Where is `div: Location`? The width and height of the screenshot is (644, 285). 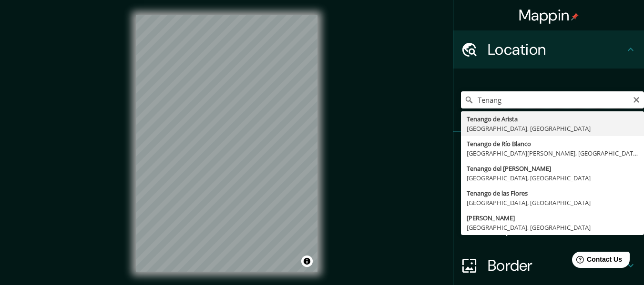
div: Location is located at coordinates (548, 50).